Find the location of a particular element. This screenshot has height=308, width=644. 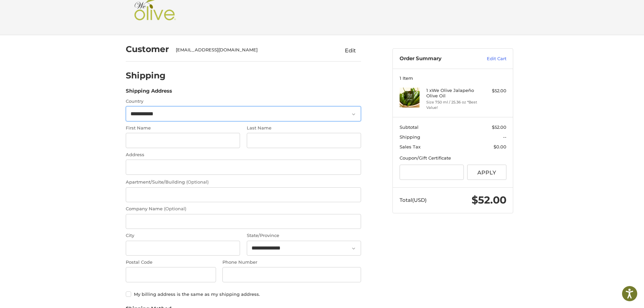

h3: Order Summary is located at coordinates (436, 59).